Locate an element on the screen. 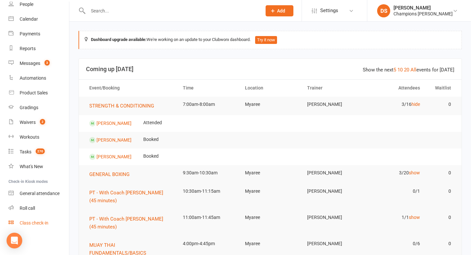 The width and height of the screenshot is (471, 255). td: 10:30am-11:15am is located at coordinates (208, 191).